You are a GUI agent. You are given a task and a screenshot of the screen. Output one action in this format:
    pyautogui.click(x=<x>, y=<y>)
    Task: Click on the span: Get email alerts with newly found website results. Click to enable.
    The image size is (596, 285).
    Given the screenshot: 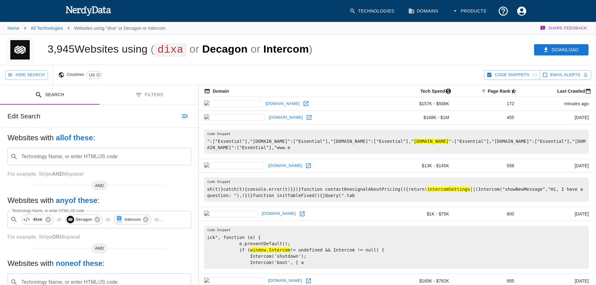 What is the action you would take?
    pyautogui.click(x=565, y=75)
    